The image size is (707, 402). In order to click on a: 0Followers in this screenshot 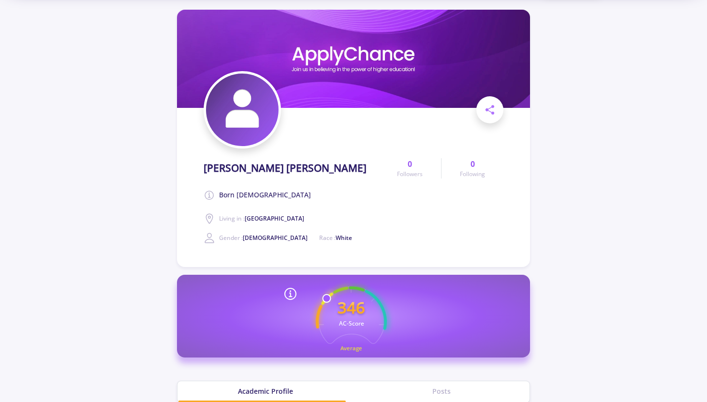, I will do `click(410, 168)`.